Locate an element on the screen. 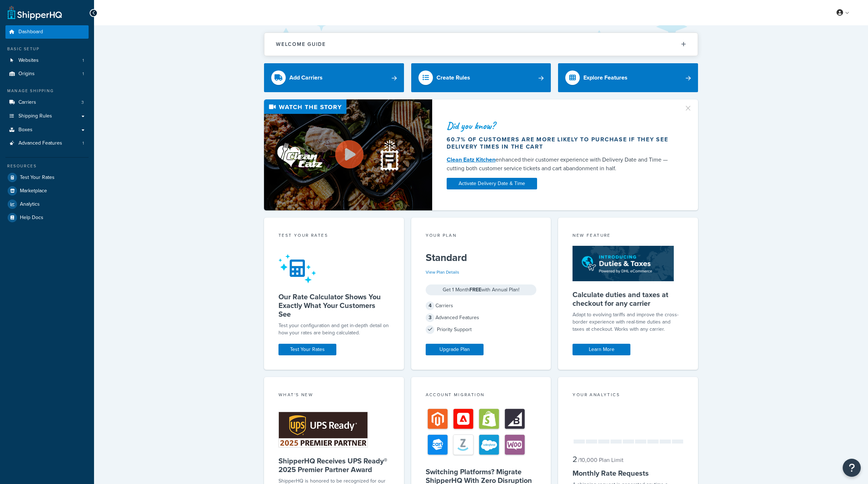 The width and height of the screenshot is (868, 484). div: enhanced their customer experience with Delivery Date and Time — cutting both customer service ti... is located at coordinates (561, 164).